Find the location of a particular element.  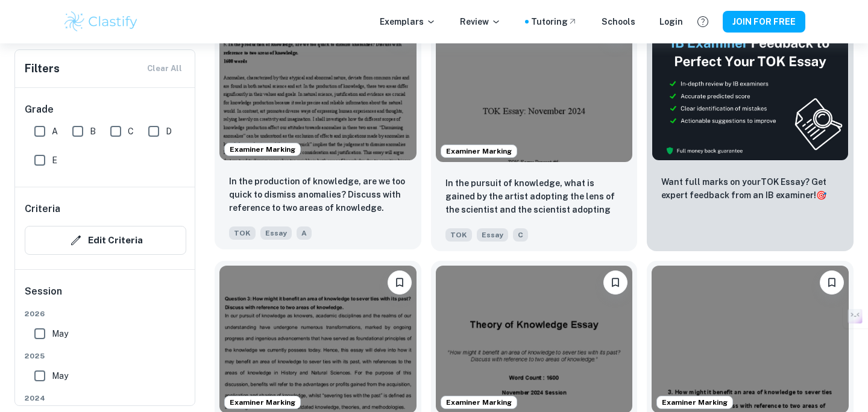

button: Edit Criteria is located at coordinates (105, 240).